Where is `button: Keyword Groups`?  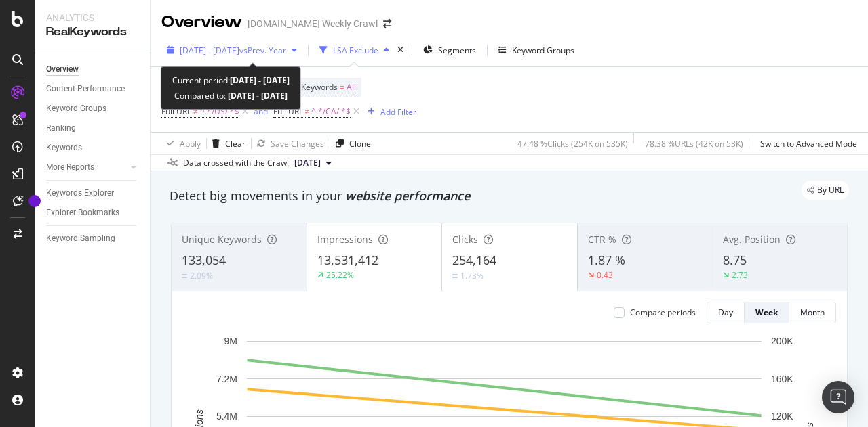
button: Keyword Groups is located at coordinates (536, 50).